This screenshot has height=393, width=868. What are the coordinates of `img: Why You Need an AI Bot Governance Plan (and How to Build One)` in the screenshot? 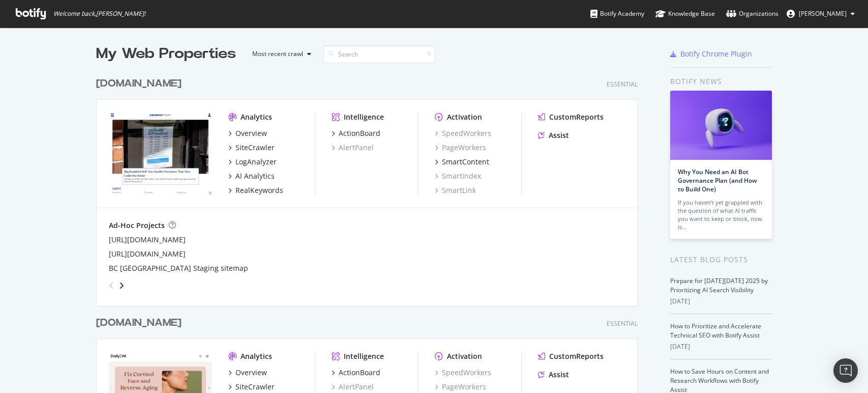 It's located at (721, 125).